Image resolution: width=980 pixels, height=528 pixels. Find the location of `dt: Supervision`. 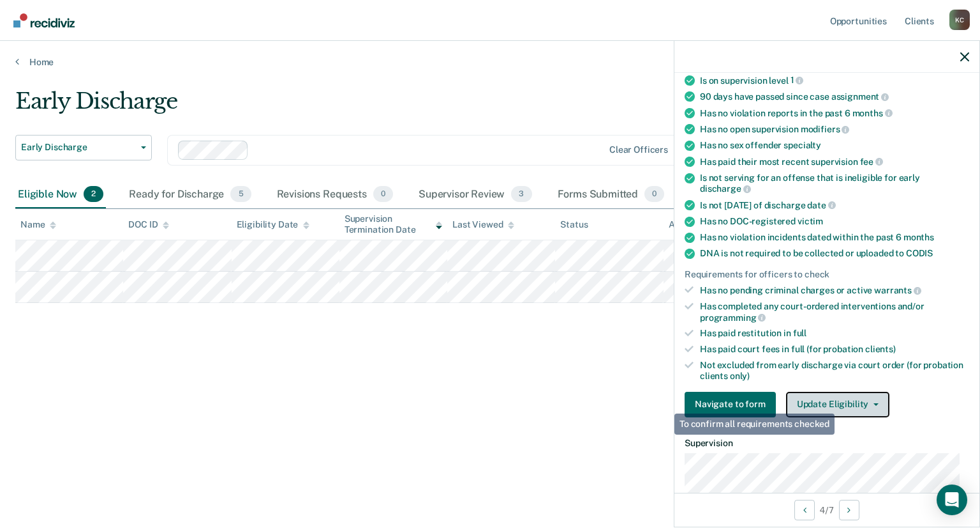

dt: Supervision is located at coordinates (827, 442).